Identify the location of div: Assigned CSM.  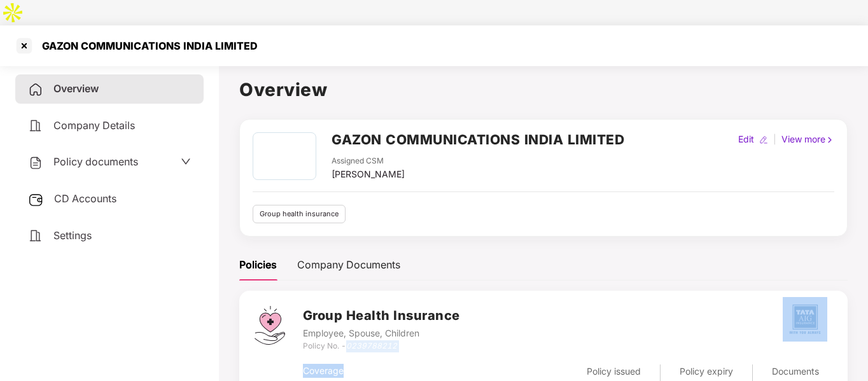
(368, 161).